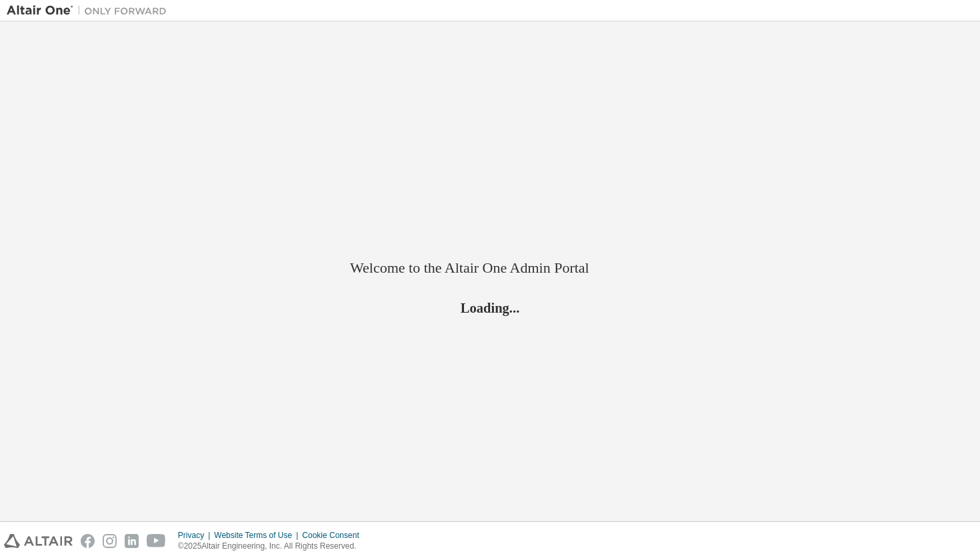 The image size is (980, 560). What do you see at coordinates (87, 540) in the screenshot?
I see `img: facebook.svg` at bounding box center [87, 540].